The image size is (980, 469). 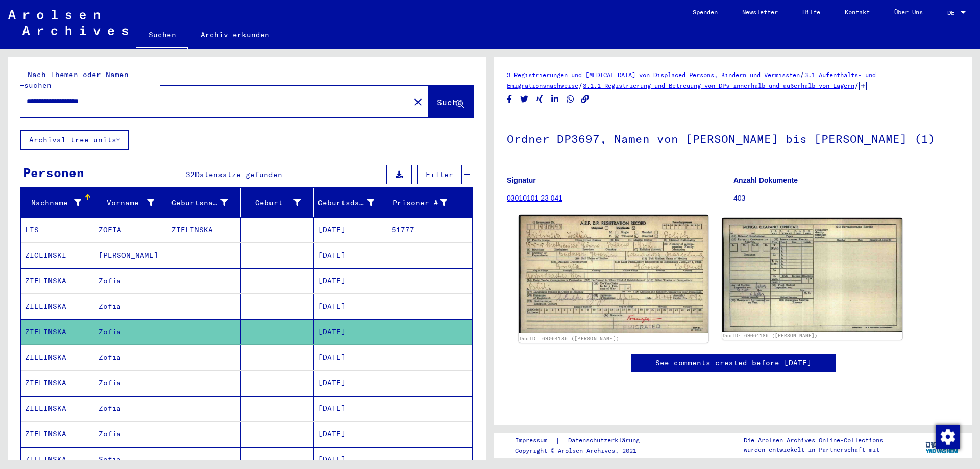 What do you see at coordinates (76, 79) in the screenshot?
I see `mat-label: Nach Themen oder Namen suchen` at bounding box center [76, 79].